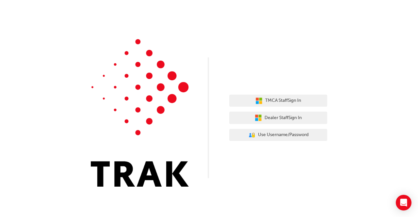 The height and width of the screenshot is (217, 418). I want to click on span: Use Username/Password, so click(283, 135).